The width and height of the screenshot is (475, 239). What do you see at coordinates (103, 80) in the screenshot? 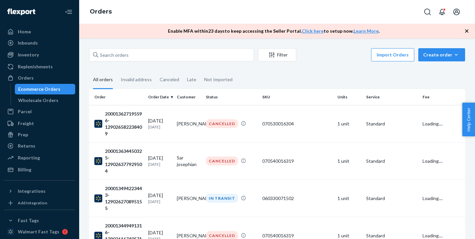
I see `div: All orders` at bounding box center [103, 80].